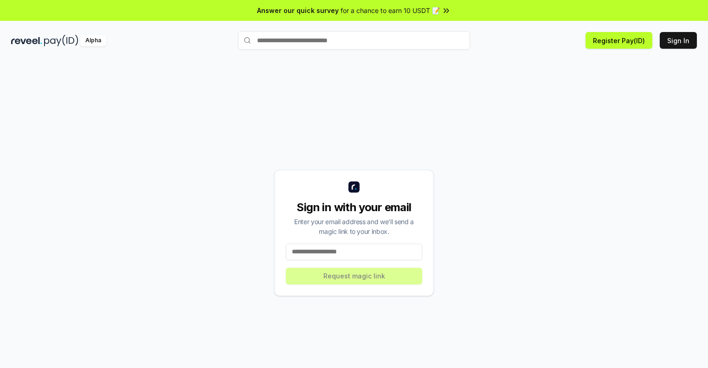  What do you see at coordinates (354, 226) in the screenshot?
I see `div: Enter your email address and we’ll send a magic link to your inbox.` at bounding box center [354, 226].